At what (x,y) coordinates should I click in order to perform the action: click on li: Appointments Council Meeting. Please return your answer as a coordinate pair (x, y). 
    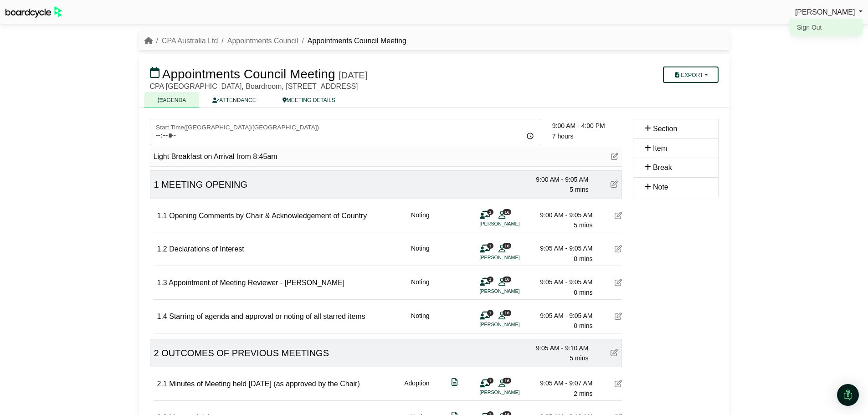
    Looking at the image, I should click on (352, 41).